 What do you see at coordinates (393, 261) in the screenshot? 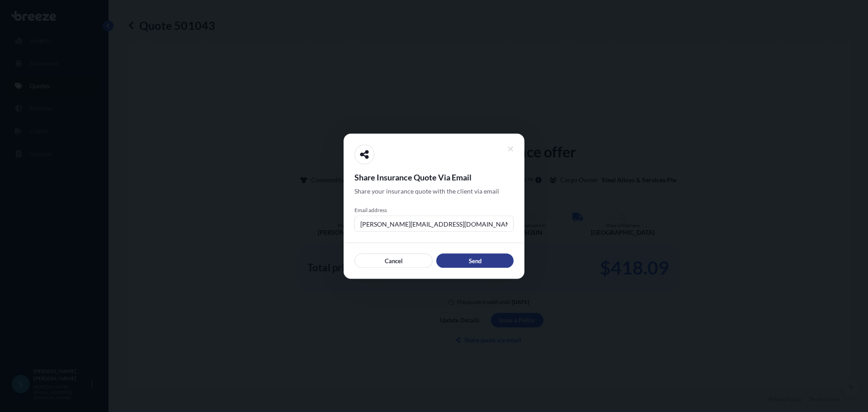
I see `button: Cancel` at bounding box center [393, 261].